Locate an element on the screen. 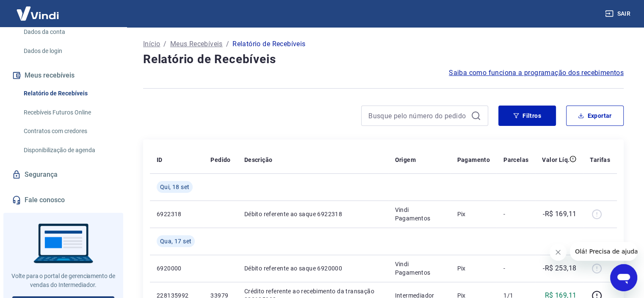  p: Meus Recebíveis is located at coordinates (196, 44).